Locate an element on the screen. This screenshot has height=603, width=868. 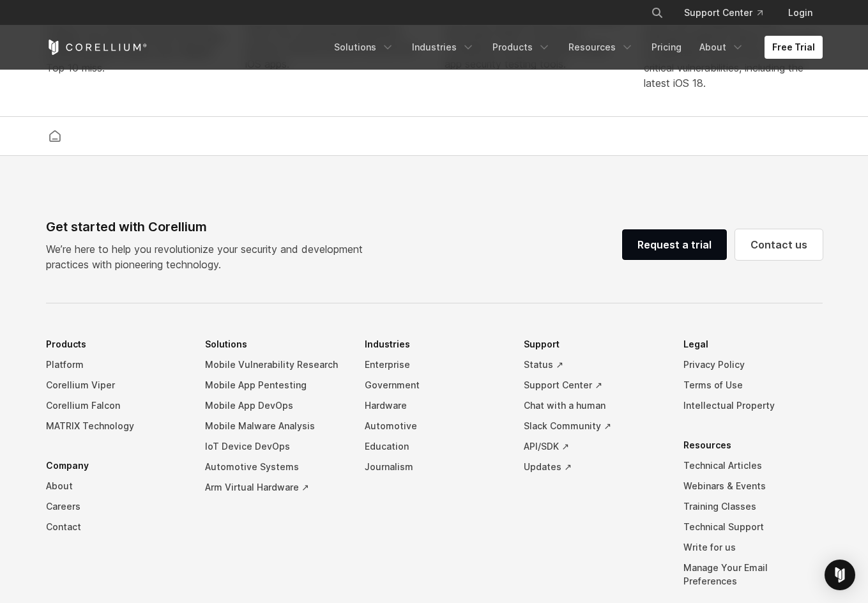
a: Intellectual Property is located at coordinates (753, 406).